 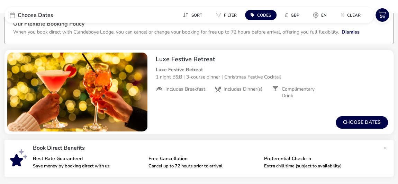 I want to click on div: Choose Dates, so click(x=56, y=15).